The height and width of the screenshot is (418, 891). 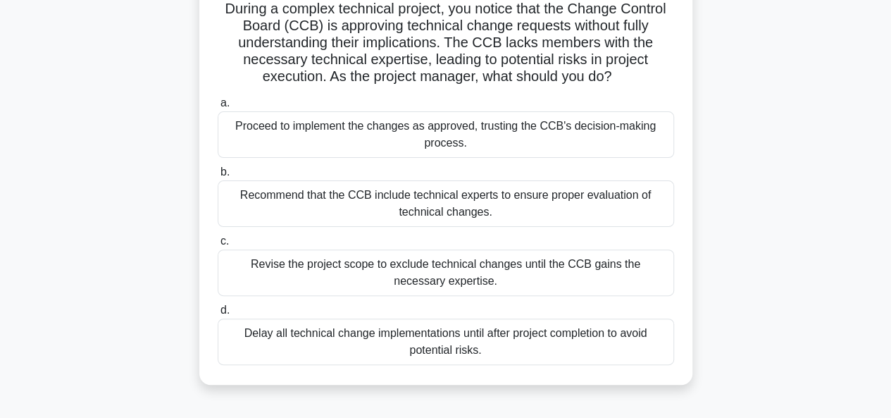 I want to click on div: Delay all technical change implementations until after project completion to avoid potential risks., so click(x=446, y=342).